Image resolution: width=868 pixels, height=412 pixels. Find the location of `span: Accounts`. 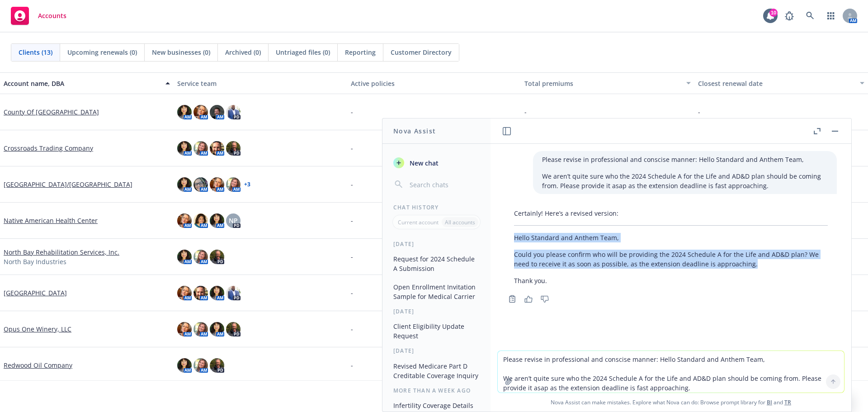

span: Accounts is located at coordinates (52, 16).